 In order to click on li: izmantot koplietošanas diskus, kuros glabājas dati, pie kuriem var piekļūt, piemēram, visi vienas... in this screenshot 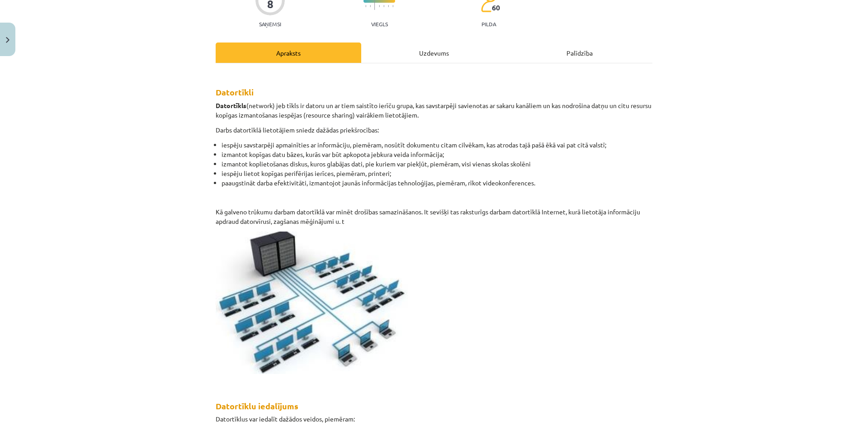, I will do `click(437, 164)`.